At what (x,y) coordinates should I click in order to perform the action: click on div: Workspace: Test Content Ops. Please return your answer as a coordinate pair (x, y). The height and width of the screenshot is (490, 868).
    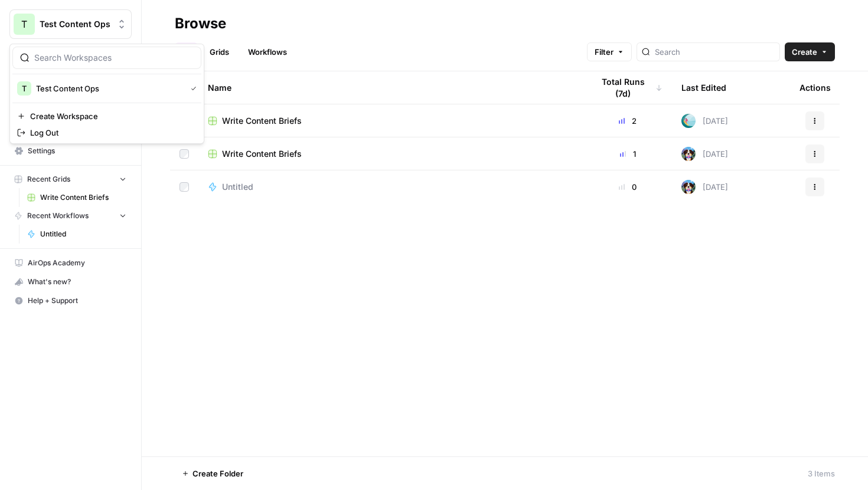
    Looking at the image, I should click on (107, 94).